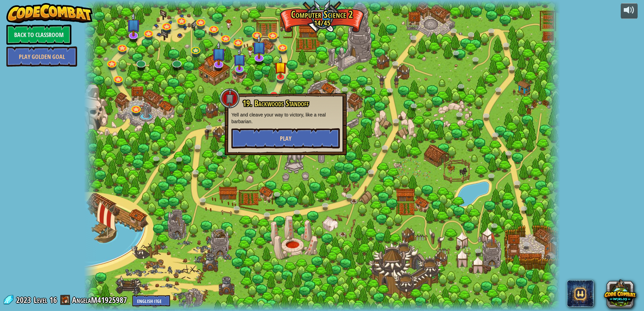 The image size is (644, 311). I want to click on span: 16, so click(53, 299).